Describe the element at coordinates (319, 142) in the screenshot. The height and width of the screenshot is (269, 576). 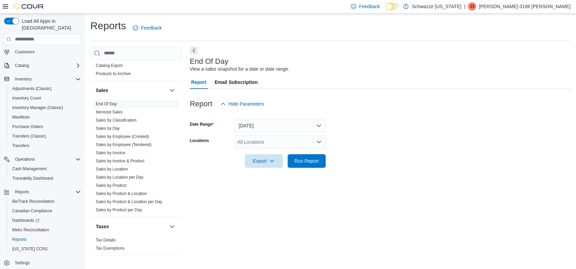
I see `button: Open list of options` at that location.